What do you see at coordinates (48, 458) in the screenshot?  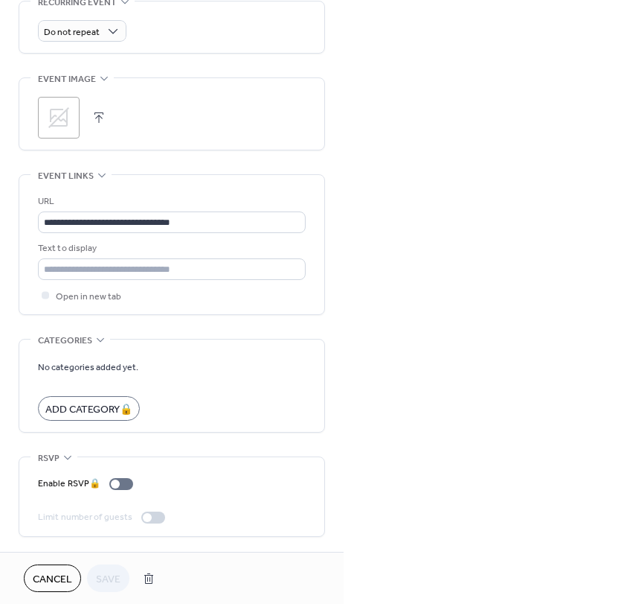 I see `span: RSVP` at bounding box center [48, 458].